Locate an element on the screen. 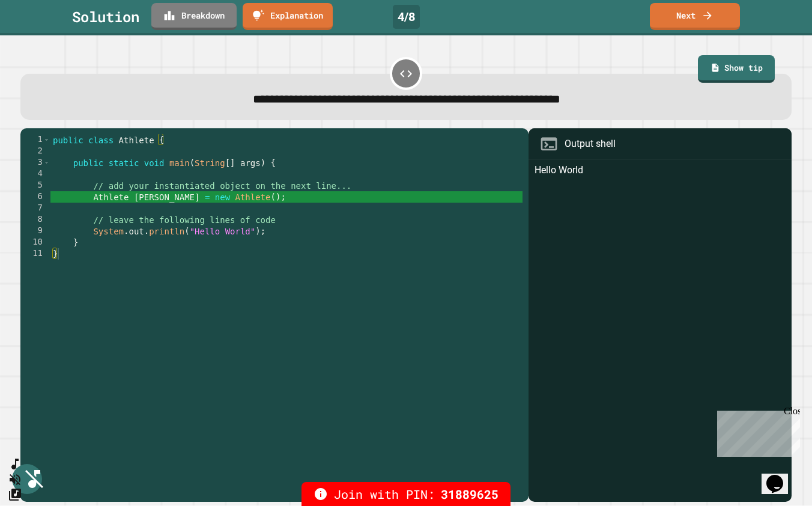  div: Output shell is located at coordinates (590, 144).